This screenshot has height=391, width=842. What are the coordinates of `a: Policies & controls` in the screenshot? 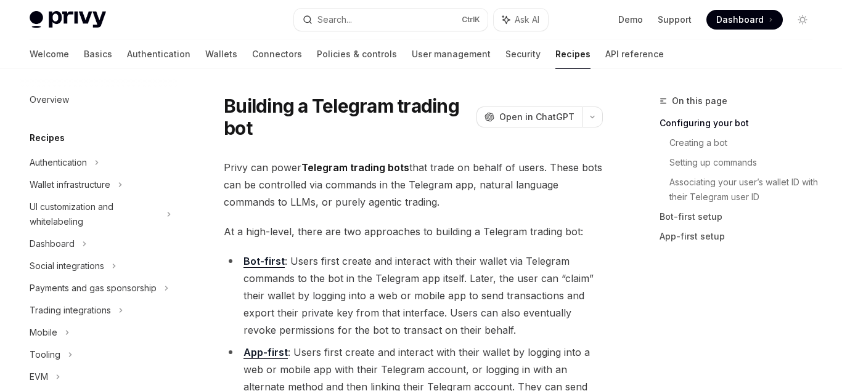 It's located at (357, 54).